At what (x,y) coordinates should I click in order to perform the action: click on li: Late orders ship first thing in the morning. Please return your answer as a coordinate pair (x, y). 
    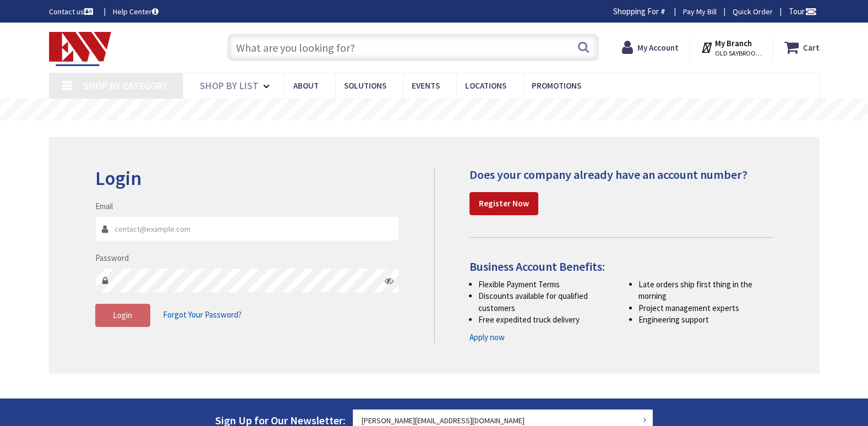
    Looking at the image, I should click on (706, 290).